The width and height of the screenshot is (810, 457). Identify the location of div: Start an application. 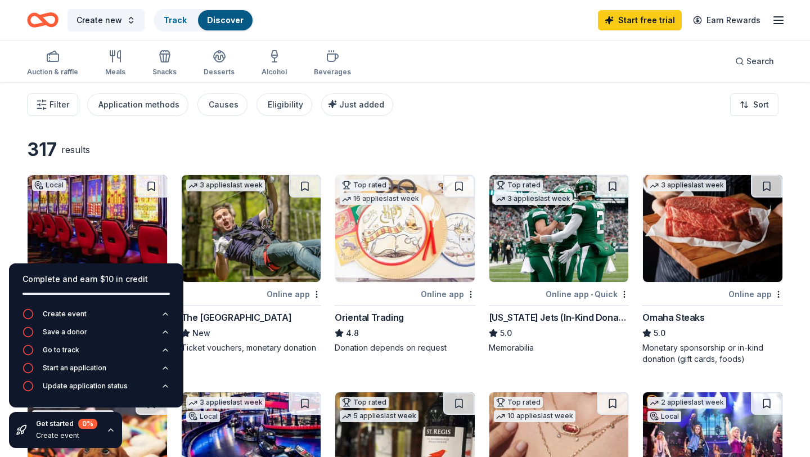
(74, 368).